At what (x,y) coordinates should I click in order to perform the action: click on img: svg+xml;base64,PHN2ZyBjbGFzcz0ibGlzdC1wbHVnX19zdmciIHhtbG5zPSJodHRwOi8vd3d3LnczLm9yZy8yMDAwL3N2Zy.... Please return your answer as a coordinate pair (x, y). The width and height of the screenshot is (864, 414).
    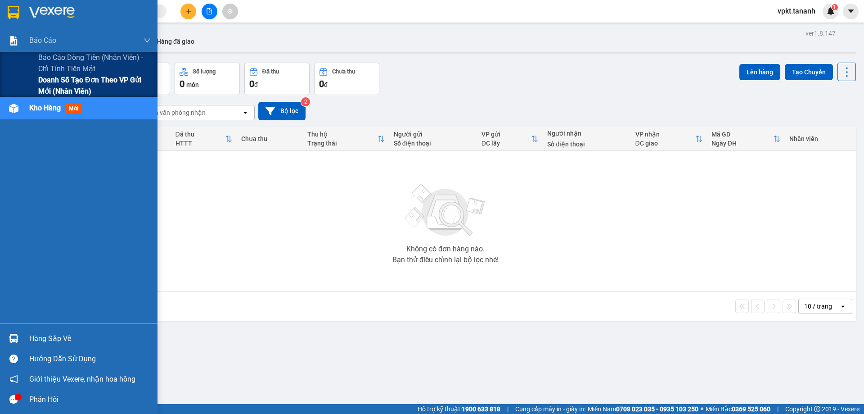
    Looking at the image, I should click on (445, 210).